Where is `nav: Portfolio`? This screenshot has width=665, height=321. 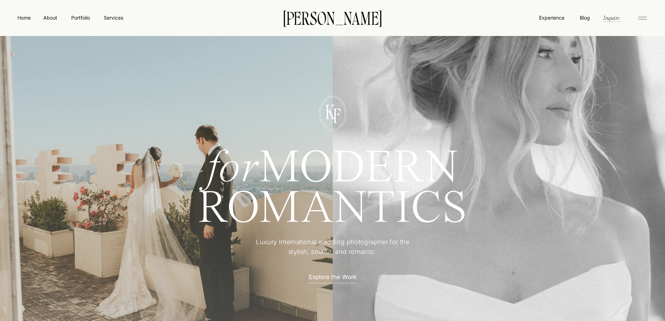
nav: Portfolio is located at coordinates (80, 17).